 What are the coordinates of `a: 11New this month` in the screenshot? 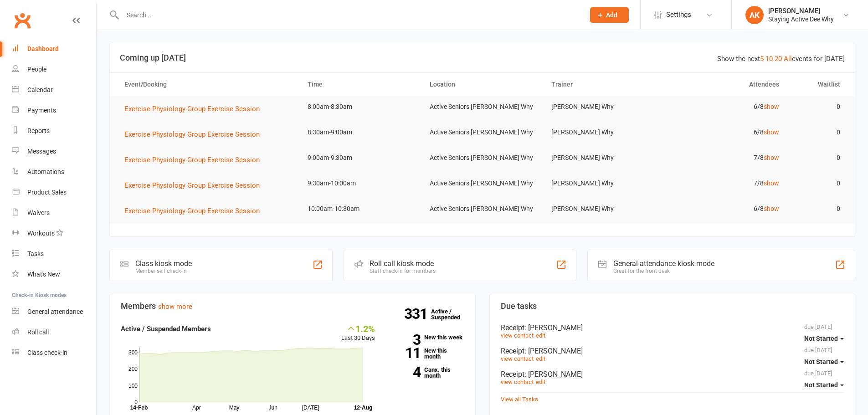 It's located at (426, 353).